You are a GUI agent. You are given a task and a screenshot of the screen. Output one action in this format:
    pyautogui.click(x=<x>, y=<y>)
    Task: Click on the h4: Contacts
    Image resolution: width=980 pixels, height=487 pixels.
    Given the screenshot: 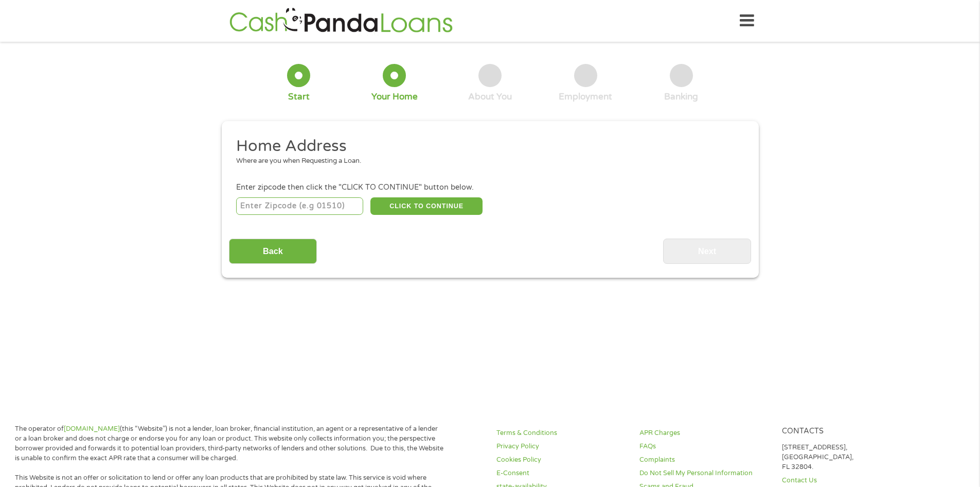 What is the action you would take?
    pyautogui.click(x=848, y=431)
    